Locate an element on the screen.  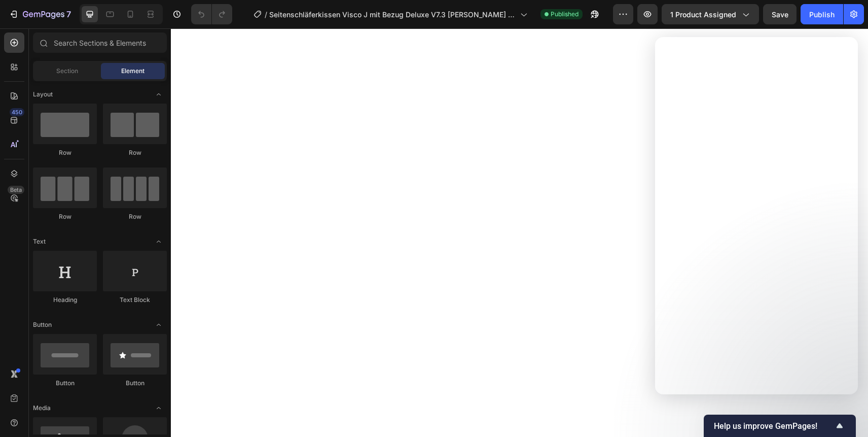
span: Published is located at coordinates (565, 14).